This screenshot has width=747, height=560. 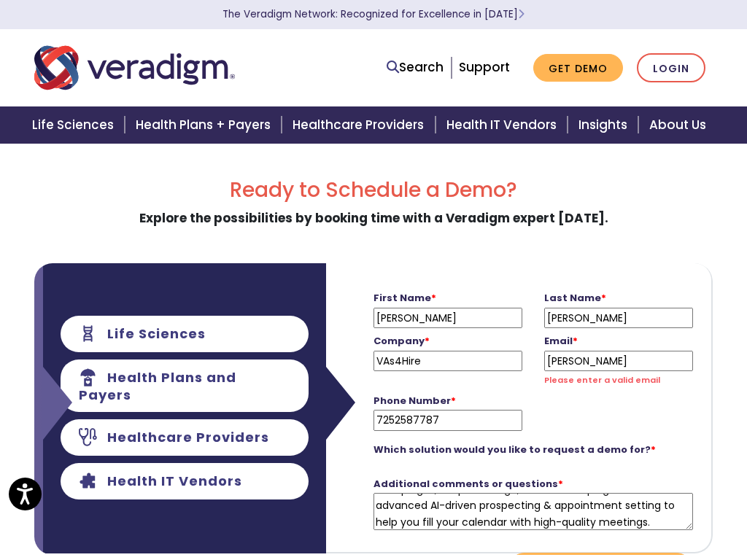 What do you see at coordinates (682, 125) in the screenshot?
I see `a: About Us` at bounding box center [682, 125].